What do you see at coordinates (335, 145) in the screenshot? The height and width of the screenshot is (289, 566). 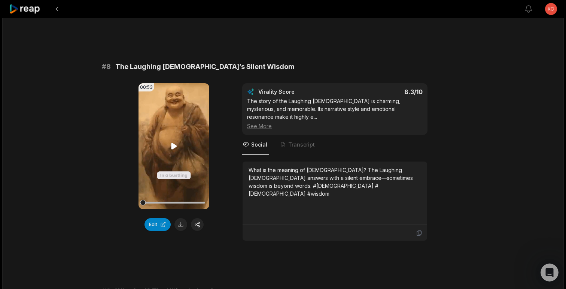 I see `nav: Tabs` at bounding box center [335, 145].